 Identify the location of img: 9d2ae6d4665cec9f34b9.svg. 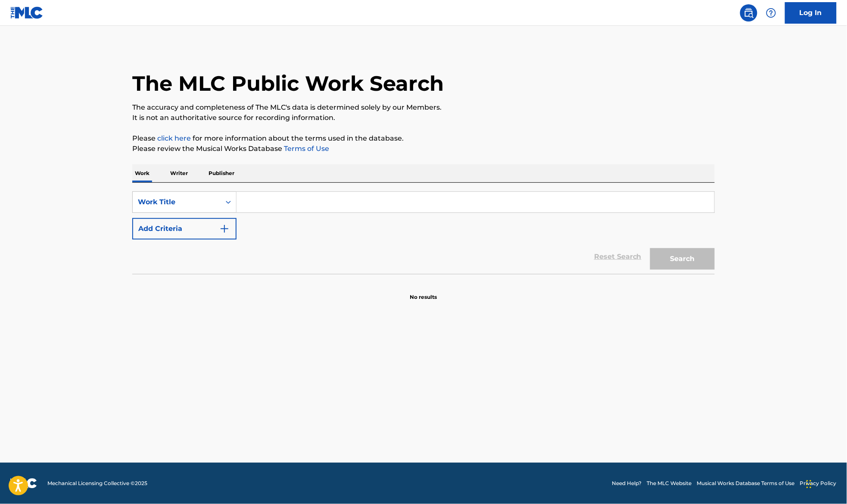
(225, 229).